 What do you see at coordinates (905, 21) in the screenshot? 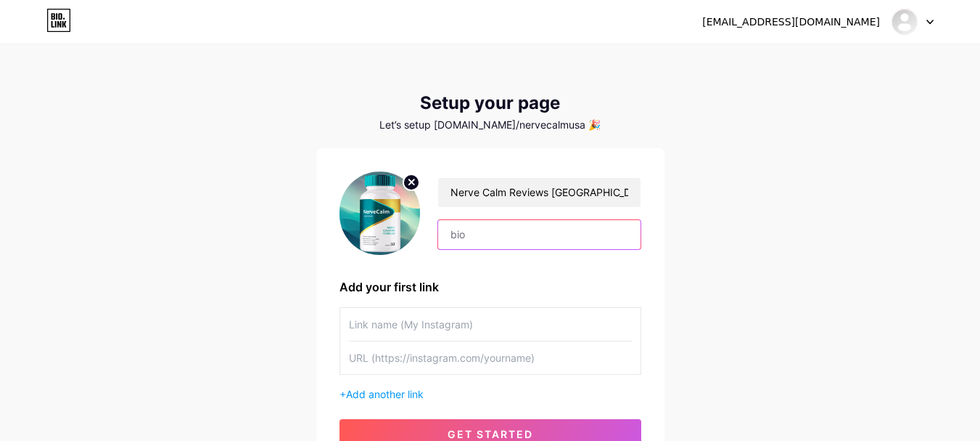
I see `img: nervecalmusa` at bounding box center [905, 21].